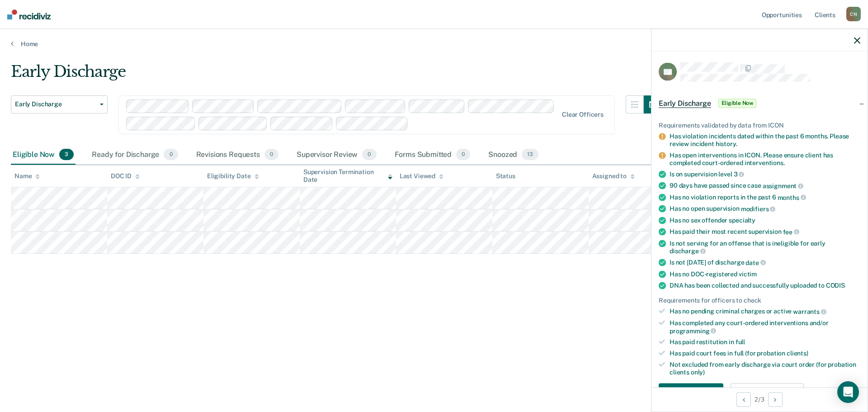  I want to click on img: Recidiviz, so click(29, 15).